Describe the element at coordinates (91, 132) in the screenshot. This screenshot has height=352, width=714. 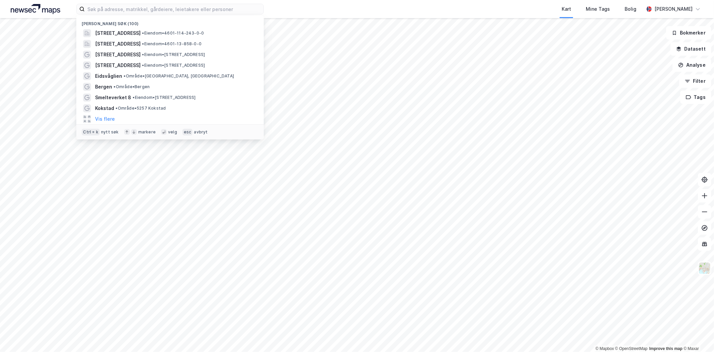
I see `div: Ctrl + k` at that location.